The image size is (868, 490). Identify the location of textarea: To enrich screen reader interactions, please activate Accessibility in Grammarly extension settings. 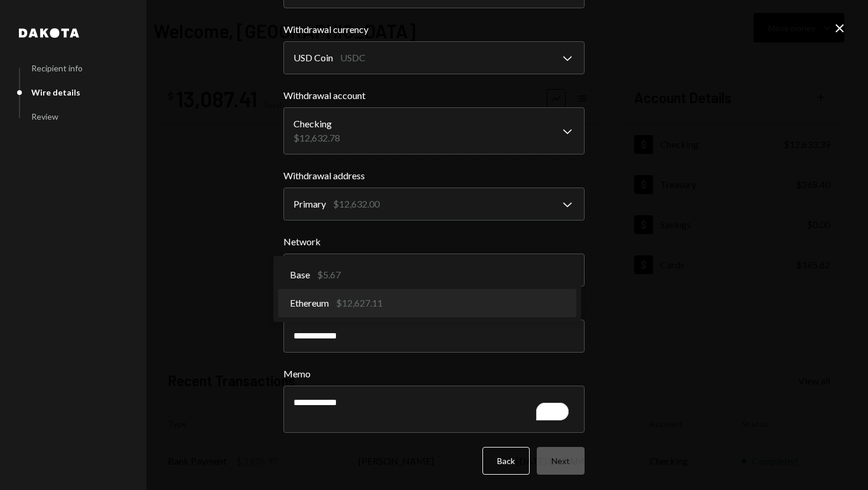
(434, 410).